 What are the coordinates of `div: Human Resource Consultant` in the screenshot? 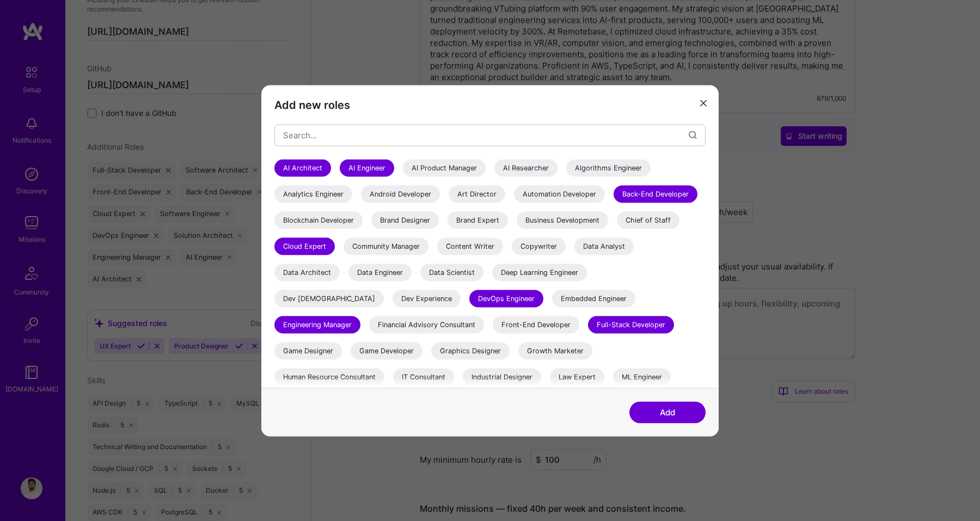 It's located at (329, 377).